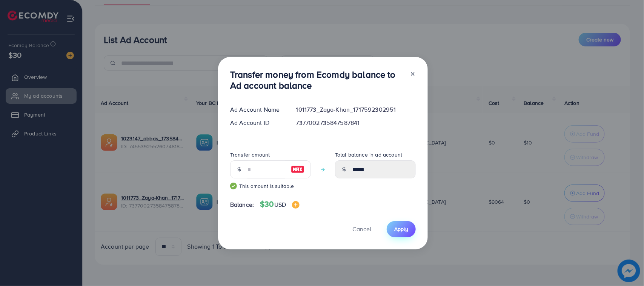 The image size is (644, 286). Describe the element at coordinates (369, 155) in the screenshot. I see `label: Total balance in ad account` at that location.